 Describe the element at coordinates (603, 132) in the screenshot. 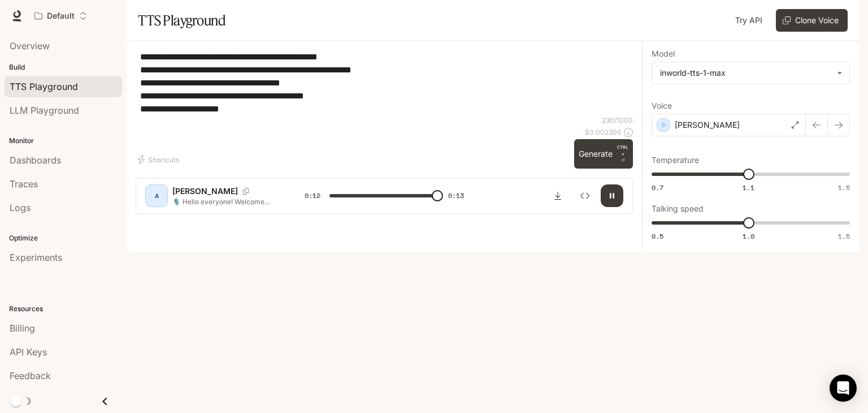

I see `p: $ 0.002300` at that location.